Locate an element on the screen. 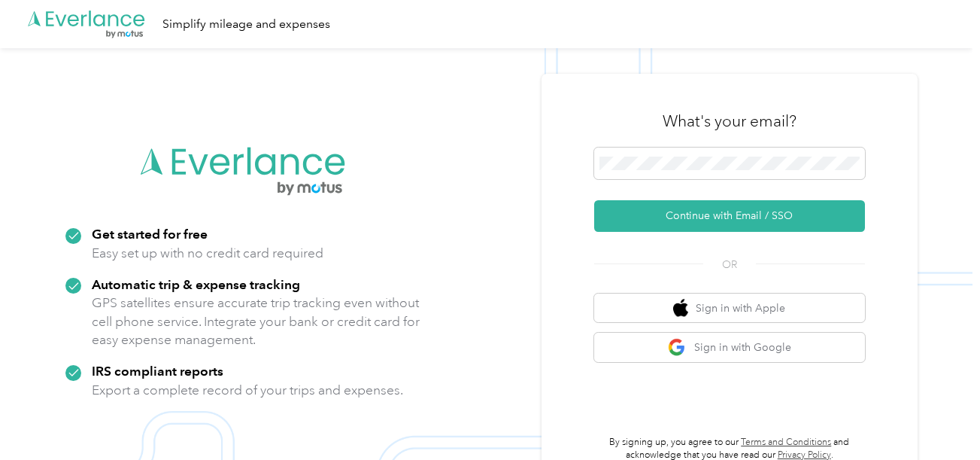  h3: What's your email? is located at coordinates (730, 121).